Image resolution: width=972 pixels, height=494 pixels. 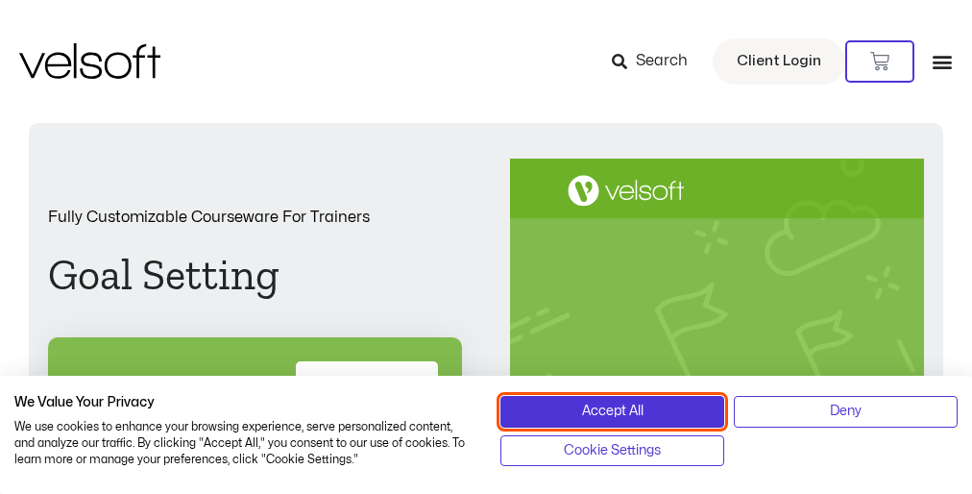 What do you see at coordinates (656, 61) in the screenshot?
I see `a: Search` at bounding box center [656, 61].